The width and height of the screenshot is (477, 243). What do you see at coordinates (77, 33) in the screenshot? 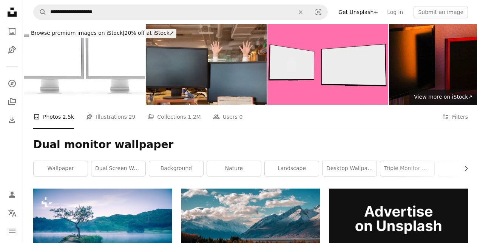
I see `span: Browse premium images on iStock |` at bounding box center [77, 33].